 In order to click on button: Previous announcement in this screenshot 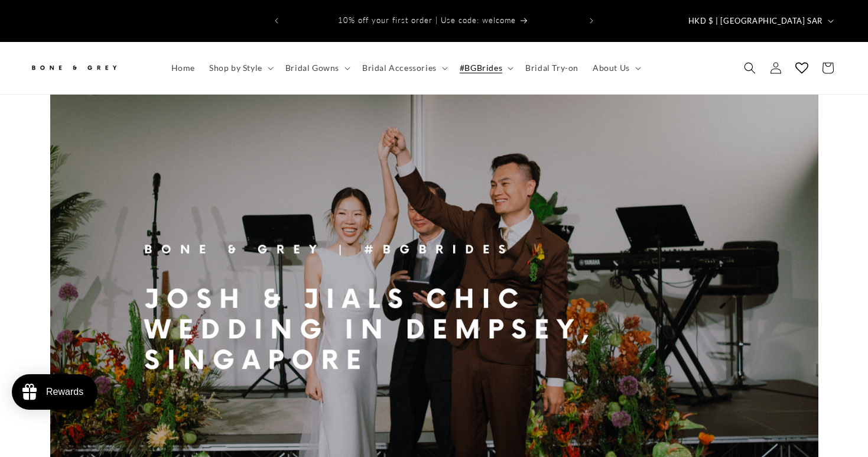, I will do `click(276, 20)`.